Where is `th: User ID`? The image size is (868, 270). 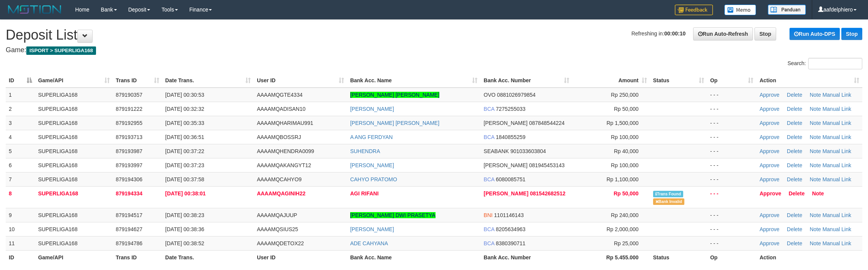 th: User ID is located at coordinates (300, 257).